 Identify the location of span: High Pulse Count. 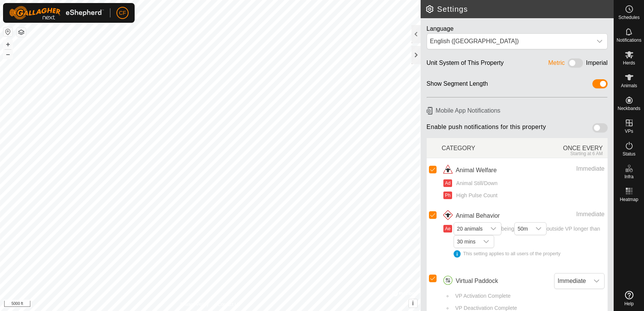
(475, 195).